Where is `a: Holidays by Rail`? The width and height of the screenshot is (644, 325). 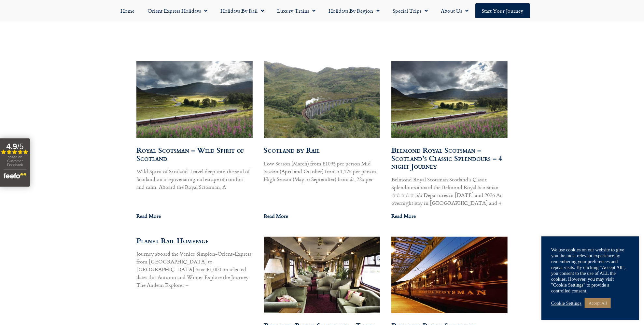 a: Holidays by Rail is located at coordinates (242, 10).